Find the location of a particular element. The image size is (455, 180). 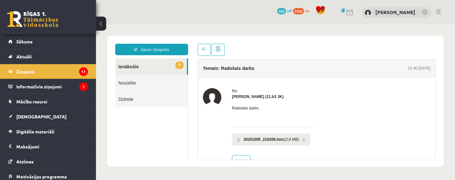

span: 9 is located at coordinates (84, 41).